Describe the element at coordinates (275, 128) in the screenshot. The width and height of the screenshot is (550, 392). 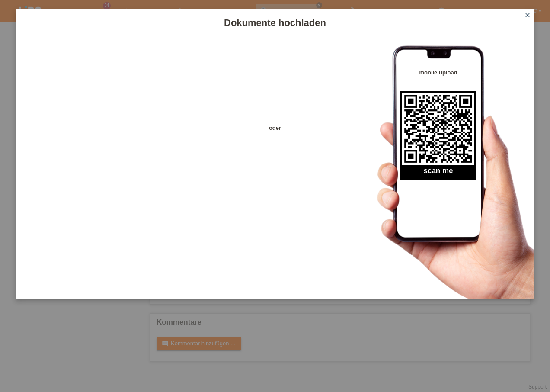
I see `span: oder` at that location.